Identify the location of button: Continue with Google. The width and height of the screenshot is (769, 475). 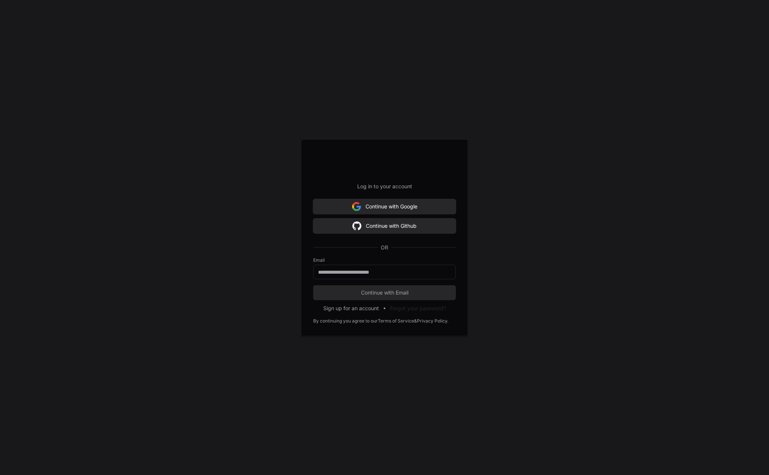
(384, 207).